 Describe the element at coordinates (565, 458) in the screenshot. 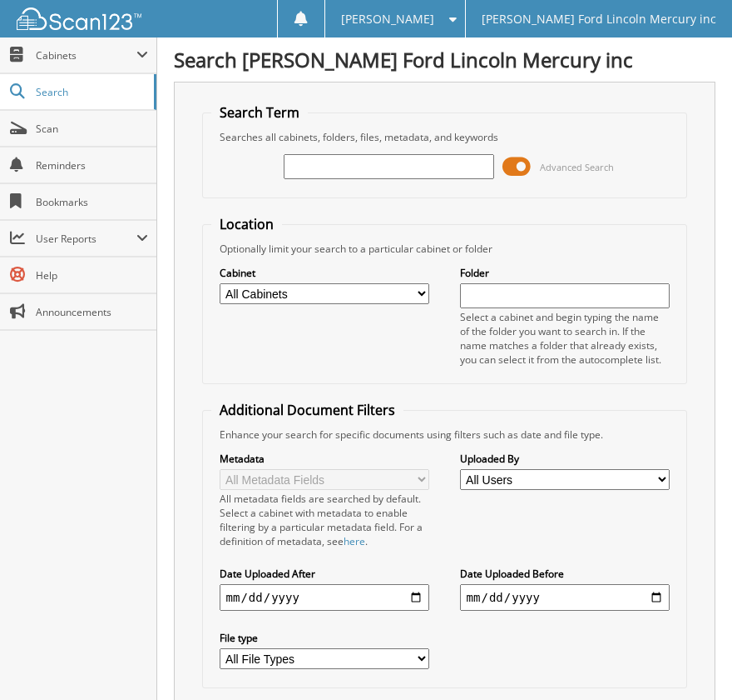

I see `label: Uploaded By` at that location.